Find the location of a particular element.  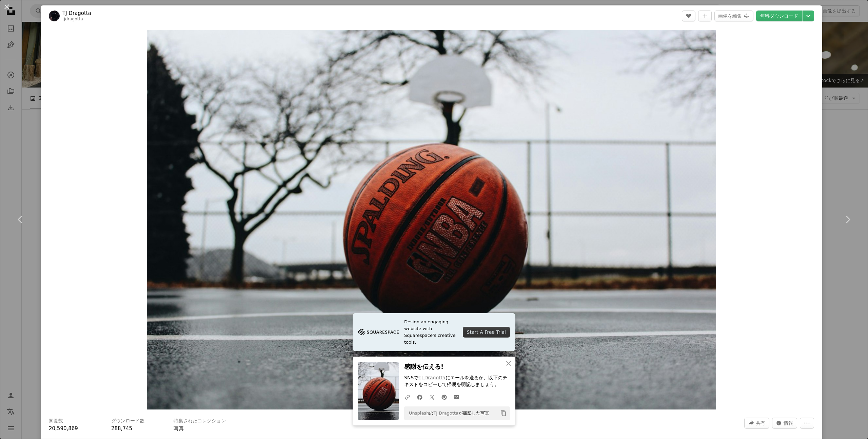

button: このビジュアルを共有する is located at coordinates (757, 423).